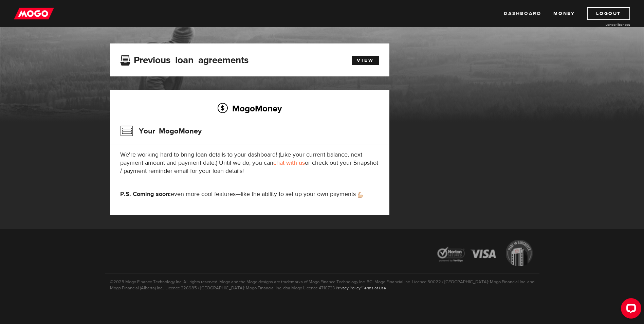  I want to click on p: ©2025 Mogo Finance Technology Inc. All rights reserved. Mogo and the Mogo designs are trademarks ..., so click(322, 282).